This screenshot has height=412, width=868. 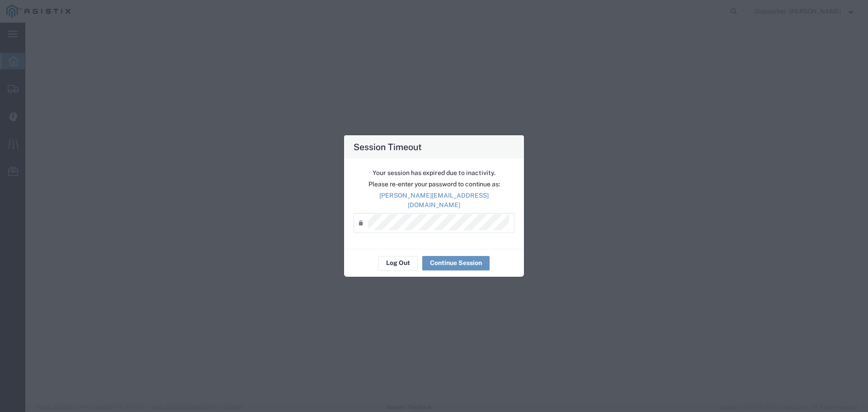 I want to click on h4: Session Timeout, so click(x=387, y=147).